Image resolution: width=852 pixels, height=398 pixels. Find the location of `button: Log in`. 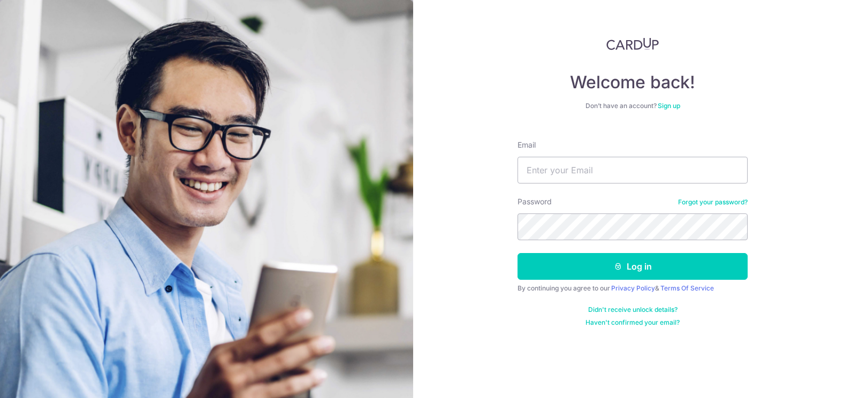

button: Log in is located at coordinates (633, 267).